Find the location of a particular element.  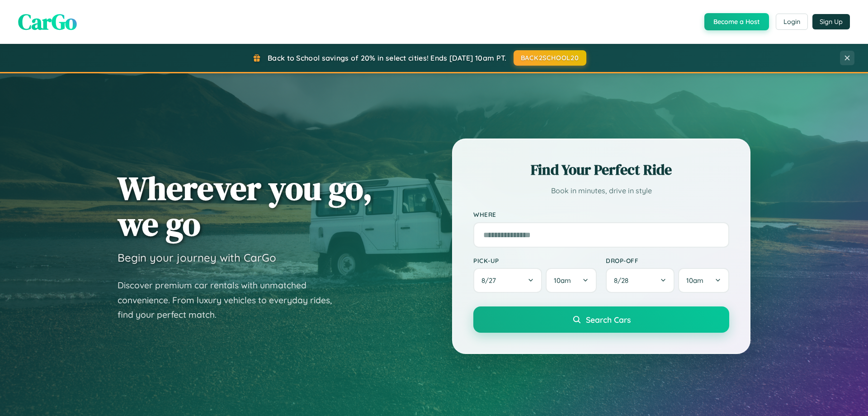

label: Drop-off is located at coordinates (668, 260).